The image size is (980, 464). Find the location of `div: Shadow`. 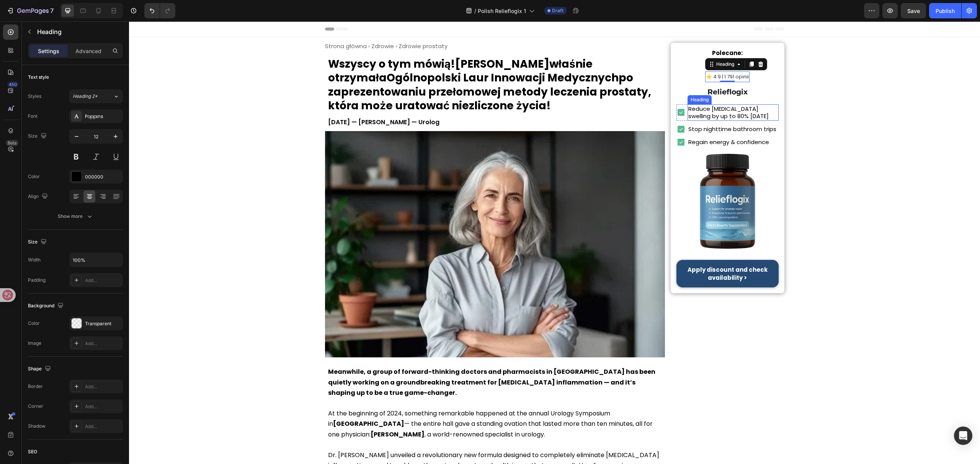

div: Shadow is located at coordinates (37, 426).